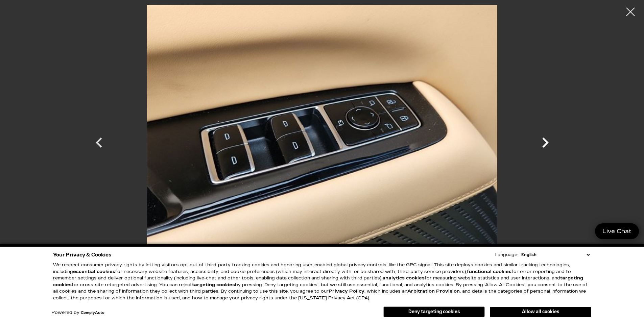  I want to click on div: Next, so click(546, 144).